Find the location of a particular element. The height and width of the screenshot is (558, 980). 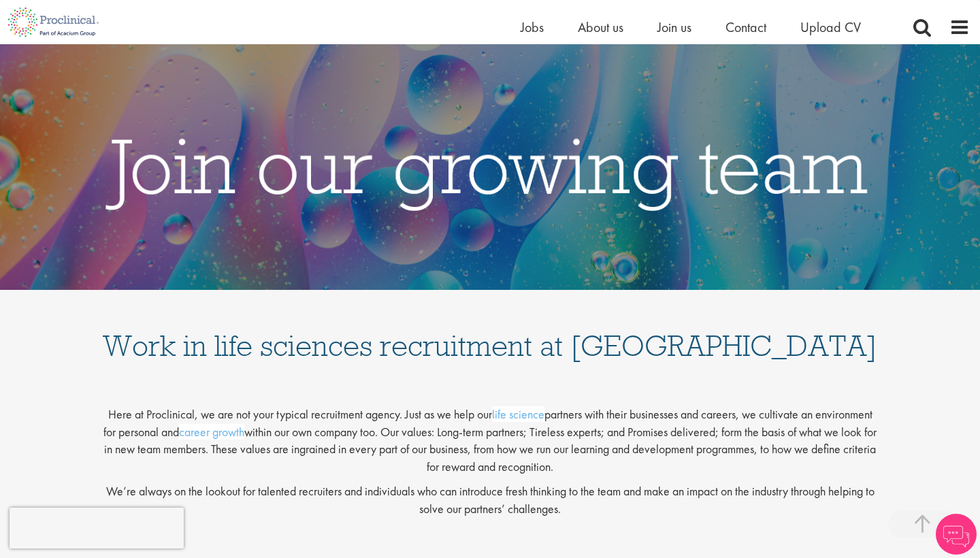

span: Contact is located at coordinates (746, 27).